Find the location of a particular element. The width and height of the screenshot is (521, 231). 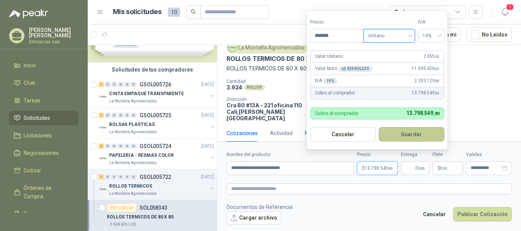

p: Dirección is located at coordinates (268, 99).